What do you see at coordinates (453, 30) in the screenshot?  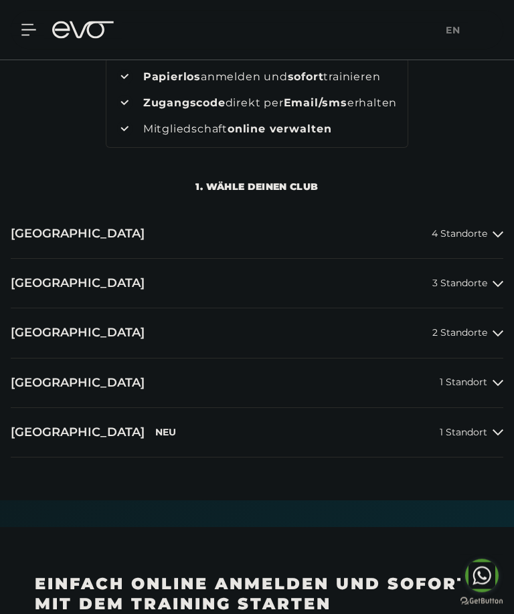 I see `span: en` at bounding box center [453, 30].